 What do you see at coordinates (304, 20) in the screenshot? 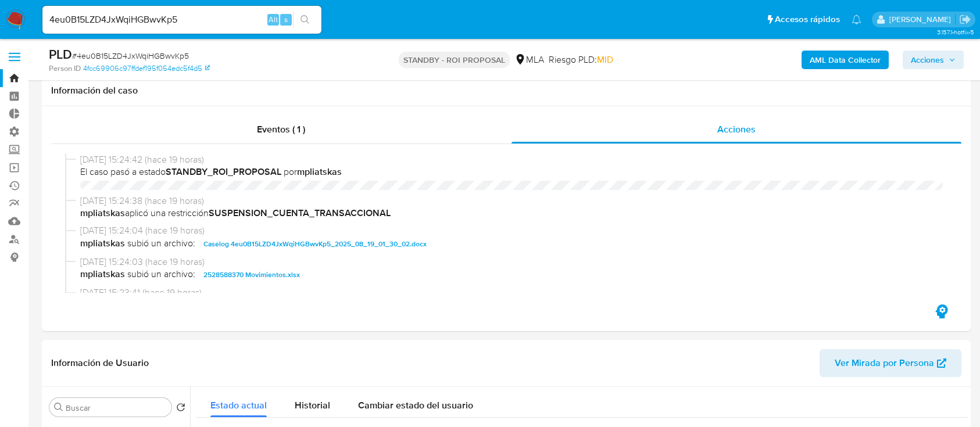
I see `button: search-icon` at bounding box center [304, 20].